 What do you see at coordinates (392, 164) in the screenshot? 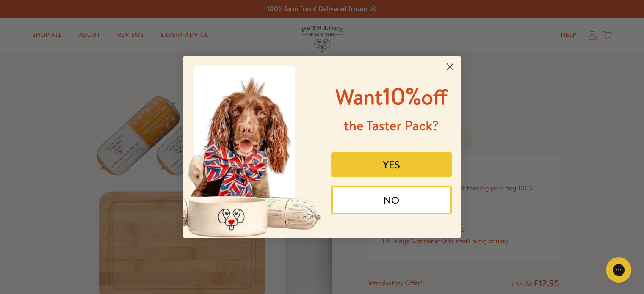
I see `button: YES` at bounding box center [392, 164].